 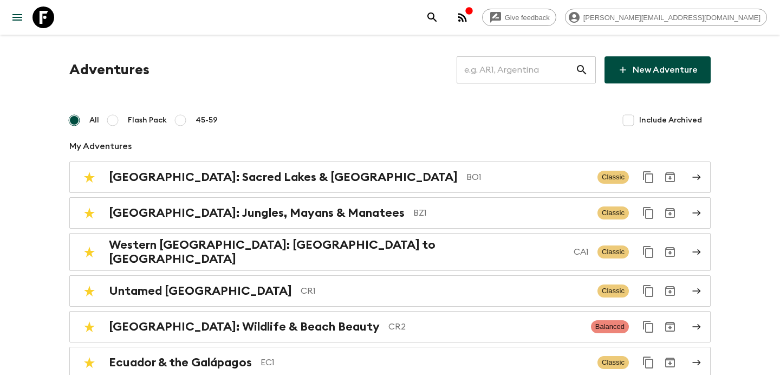 I want to click on p: CA1, so click(x=581, y=252).